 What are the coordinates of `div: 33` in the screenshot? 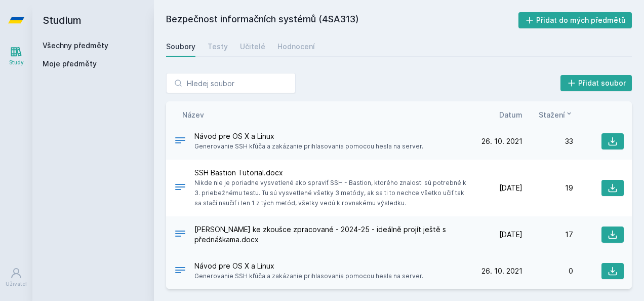 It's located at (548, 141).